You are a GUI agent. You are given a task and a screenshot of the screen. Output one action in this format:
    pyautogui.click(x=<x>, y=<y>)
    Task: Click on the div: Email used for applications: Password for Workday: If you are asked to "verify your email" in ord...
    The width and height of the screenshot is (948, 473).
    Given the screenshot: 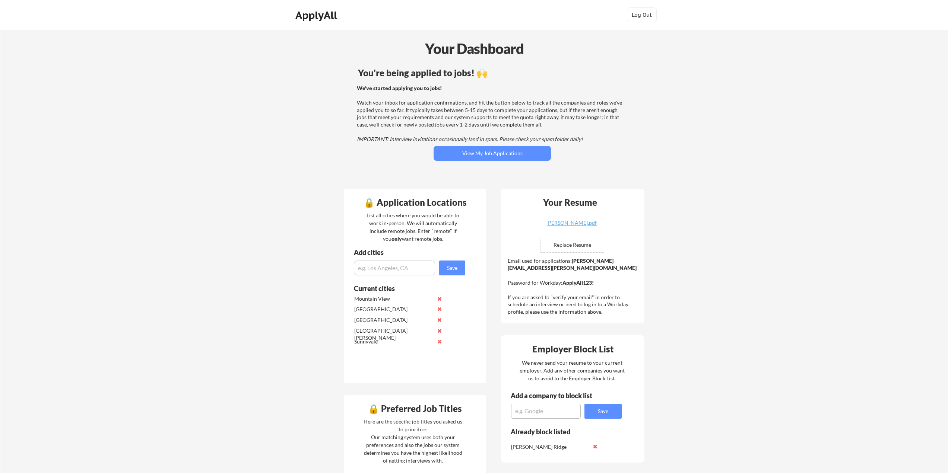 What is the action you would take?
    pyautogui.click(x=573, y=286)
    